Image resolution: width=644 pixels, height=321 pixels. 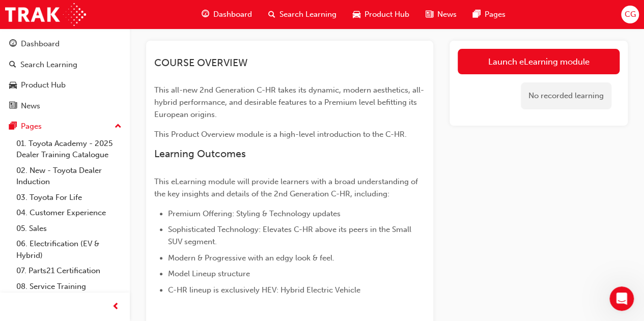 I want to click on button: Pages, so click(x=65, y=126).